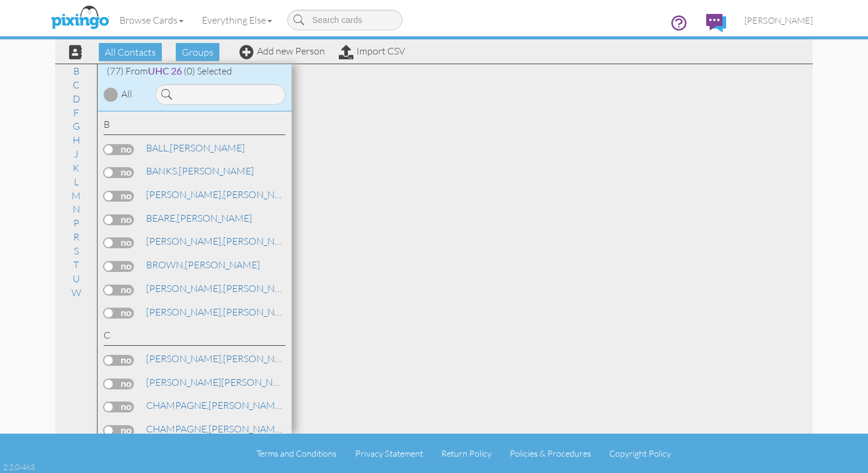 The height and width of the screenshot is (473, 868). What do you see at coordinates (77, 237) in the screenshot?
I see `a: R` at bounding box center [77, 237].